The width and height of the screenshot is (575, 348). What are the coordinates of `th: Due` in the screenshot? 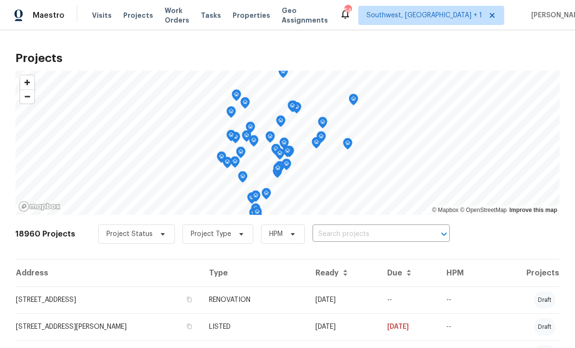 It's located at (409, 273).